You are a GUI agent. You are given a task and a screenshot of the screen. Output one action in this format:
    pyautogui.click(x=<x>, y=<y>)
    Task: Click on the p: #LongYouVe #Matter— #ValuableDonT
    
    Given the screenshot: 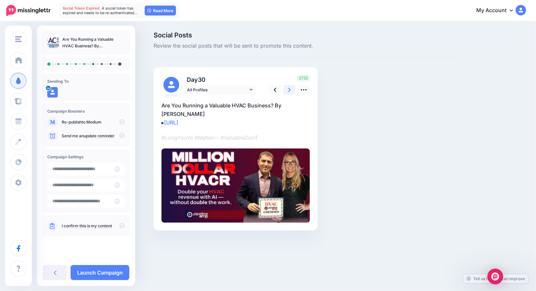 What is the action you would take?
    pyautogui.click(x=236, y=138)
    